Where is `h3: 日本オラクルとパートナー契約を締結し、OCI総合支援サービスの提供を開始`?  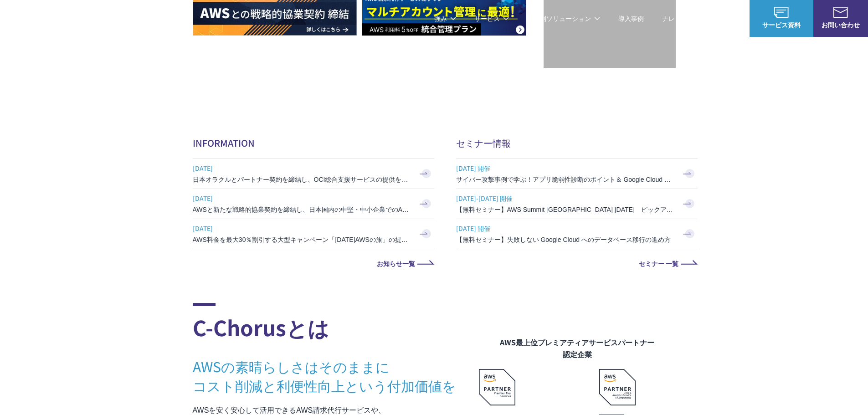
h3: 日本オラクルとパートナー契約を締結し、OCI総合支援サービスの提供を開始 is located at coordinates (302, 179).